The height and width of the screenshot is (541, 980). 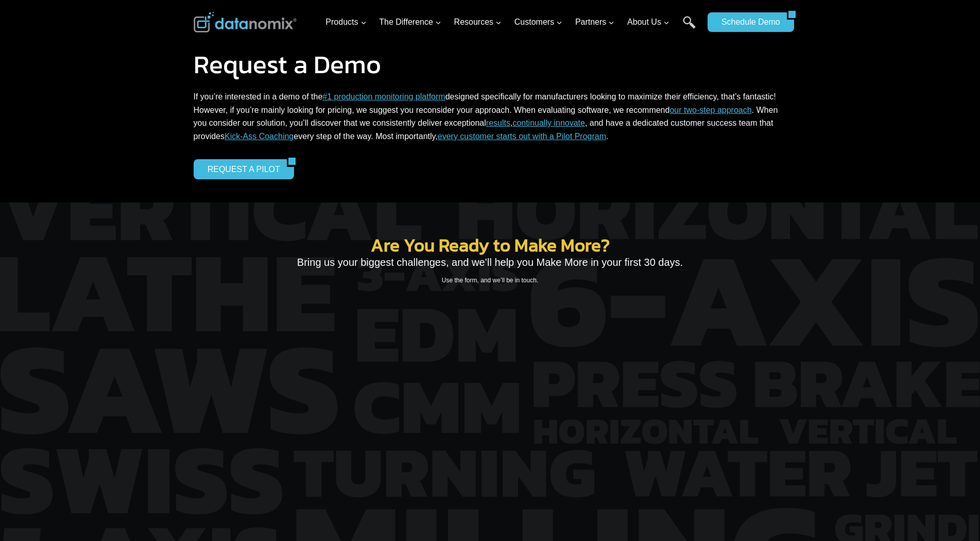 What do you see at coordinates (245, 22) in the screenshot?
I see `img: Datanomix` at bounding box center [245, 22].